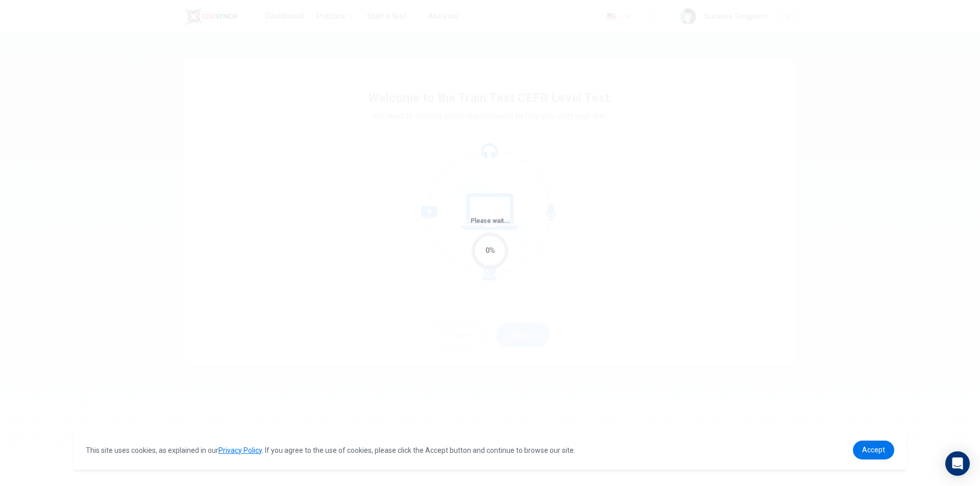 The height and width of the screenshot is (486, 980). I want to click on a: dismiss cookie message, so click(873, 450).